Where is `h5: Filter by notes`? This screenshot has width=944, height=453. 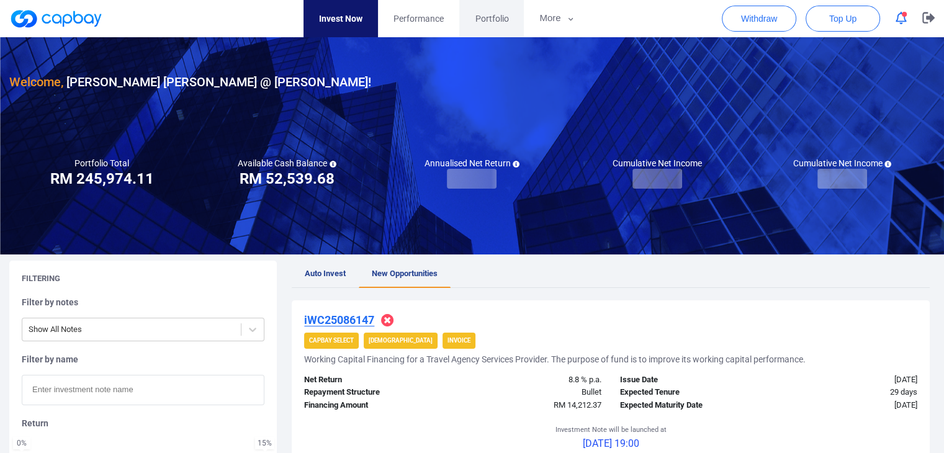
h5: Filter by notes is located at coordinates (143, 302).